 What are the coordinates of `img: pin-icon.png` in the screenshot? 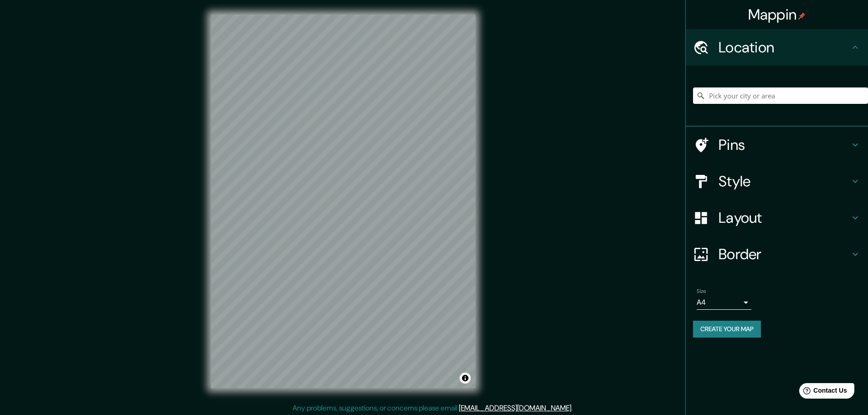 It's located at (802, 15).